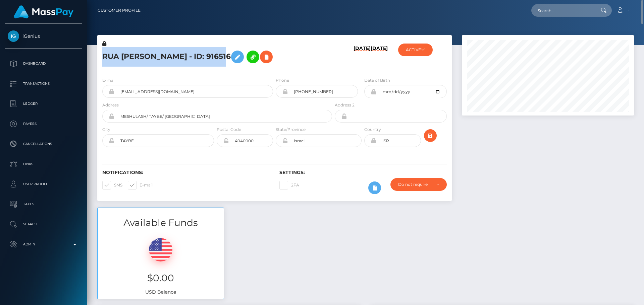 Image resolution: width=644 pixels, height=305 pixels. Describe the element at coordinates (415, 185) in the screenshot. I see `div: Do not require` at that location.